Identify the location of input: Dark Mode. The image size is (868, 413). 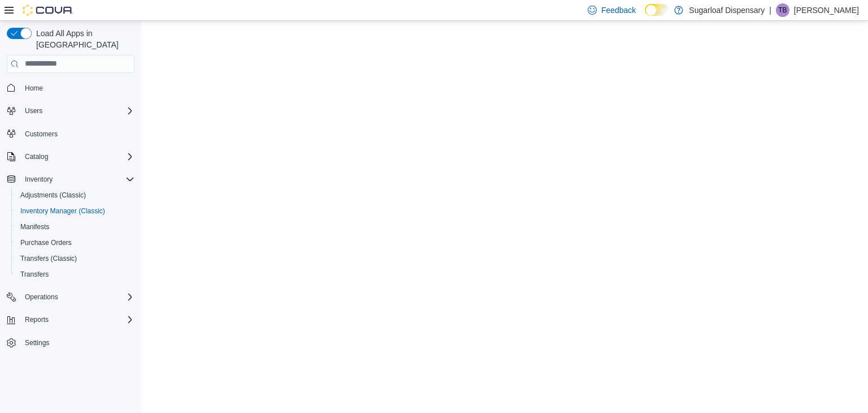
(656, 10).